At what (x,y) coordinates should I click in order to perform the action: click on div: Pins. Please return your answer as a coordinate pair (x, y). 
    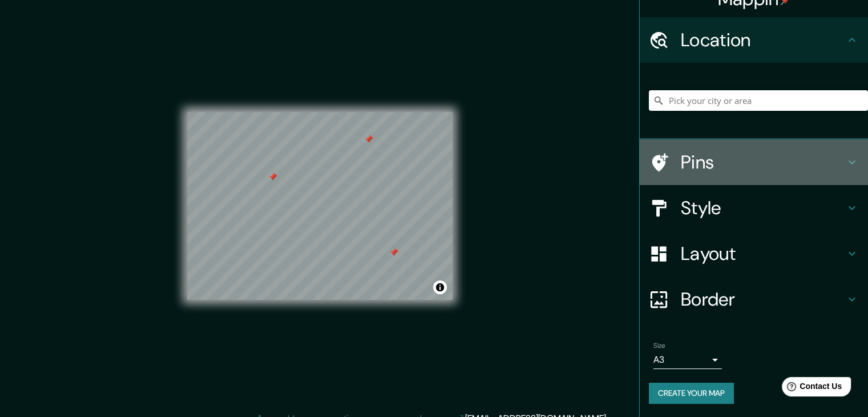
    Looking at the image, I should click on (754, 162).